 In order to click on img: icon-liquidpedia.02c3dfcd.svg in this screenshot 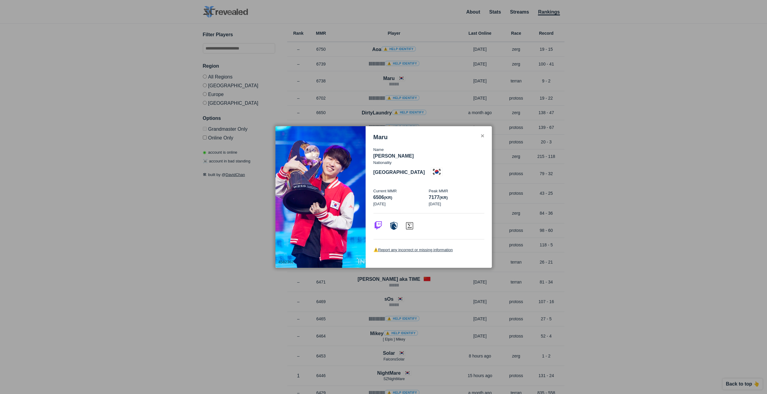, I will do `click(394, 226)`.